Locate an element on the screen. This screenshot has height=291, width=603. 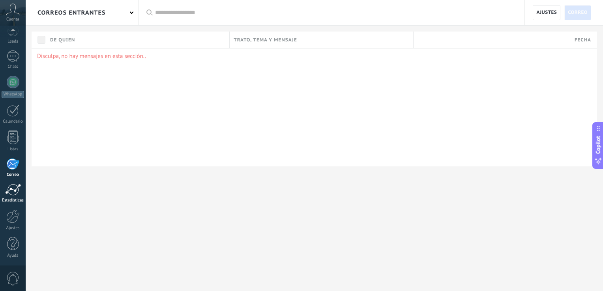
div: Ayuda is located at coordinates (13, 256).